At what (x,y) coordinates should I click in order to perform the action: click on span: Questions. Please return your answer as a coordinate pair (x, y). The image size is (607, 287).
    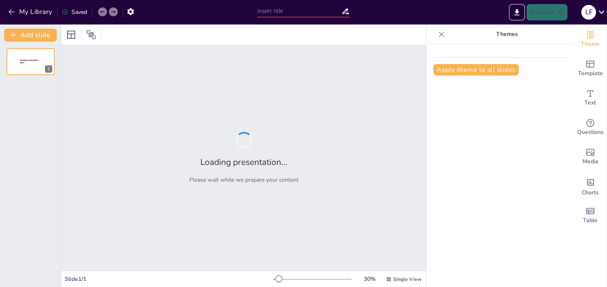
    Looking at the image, I should click on (590, 132).